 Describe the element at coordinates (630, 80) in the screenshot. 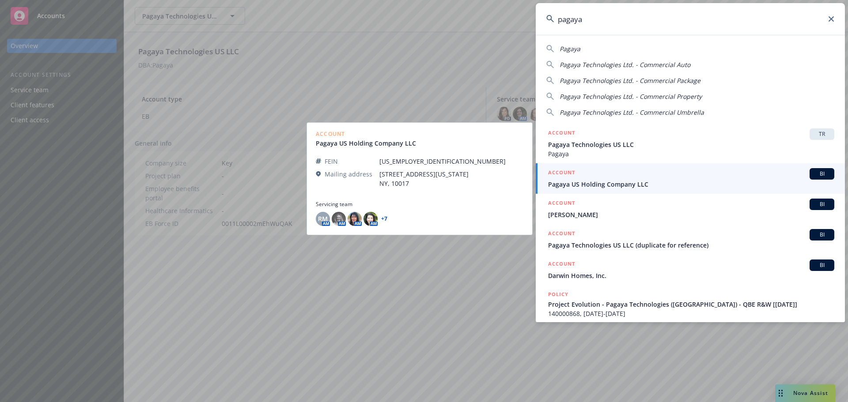

I see `span: Pagaya Technologies Ltd. - Commercial Package` at that location.